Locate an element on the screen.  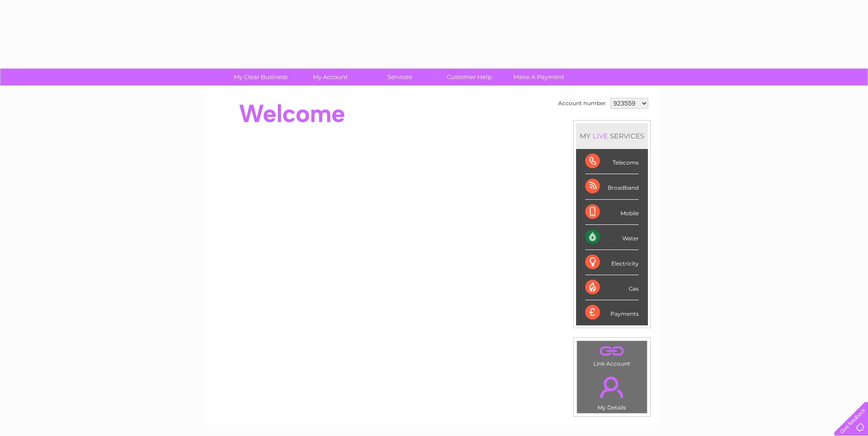
div: Mobile is located at coordinates (612, 212).